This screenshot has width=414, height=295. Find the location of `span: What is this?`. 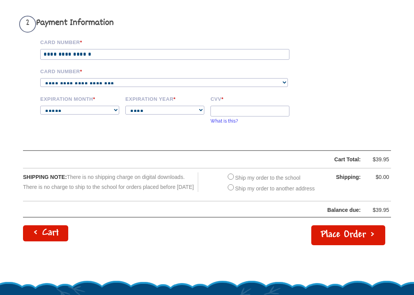

span: What is this? is located at coordinates (224, 121).